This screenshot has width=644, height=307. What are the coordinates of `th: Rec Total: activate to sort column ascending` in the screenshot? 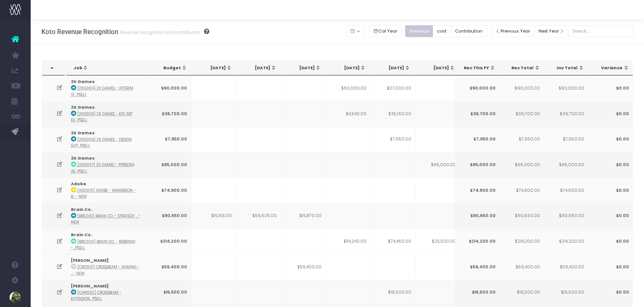 It's located at (522, 68).